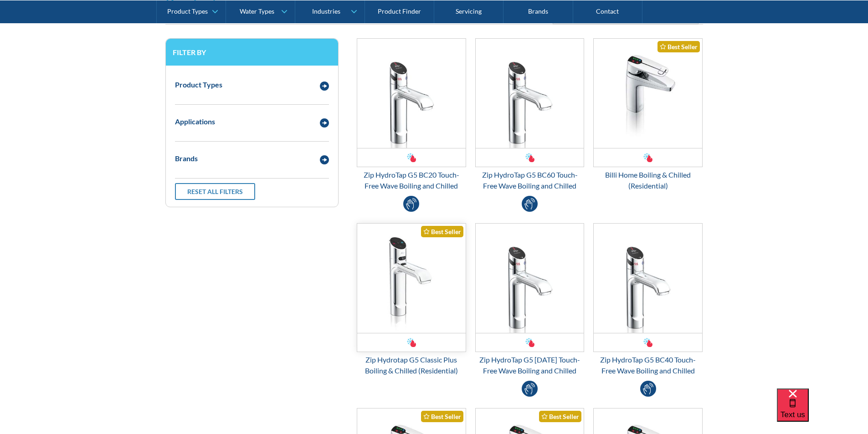  What do you see at coordinates (530, 93) in the screenshot?
I see `img: Zip HydroTap G5 BC60 Touch-Free Wave Boiling and Chilled` at bounding box center [530, 93].